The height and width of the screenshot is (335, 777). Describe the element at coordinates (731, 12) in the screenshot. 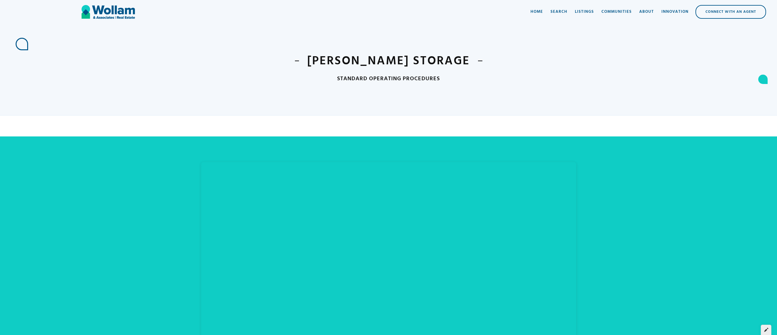

I see `div: Connect with an Agent` at that location.